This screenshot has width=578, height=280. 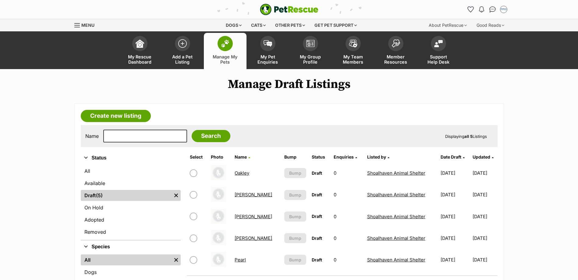 What do you see at coordinates (439, 59) in the screenshot?
I see `span: Support Help Desk` at bounding box center [439, 59].